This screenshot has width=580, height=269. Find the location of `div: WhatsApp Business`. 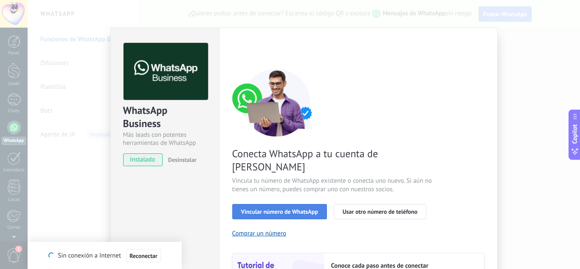

div: WhatsApp Business is located at coordinates (165, 117).